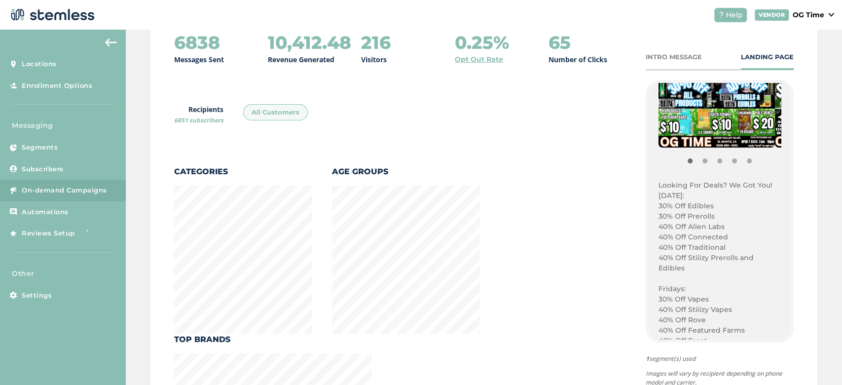  Describe the element at coordinates (48, 233) in the screenshot. I see `span: Reviews Setup` at that location.